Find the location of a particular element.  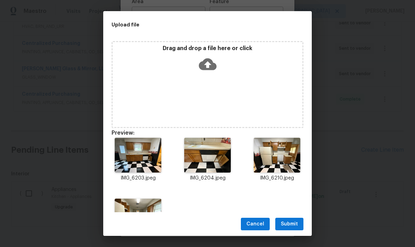

p: IMG_6203.jpeg is located at coordinates (138, 178).